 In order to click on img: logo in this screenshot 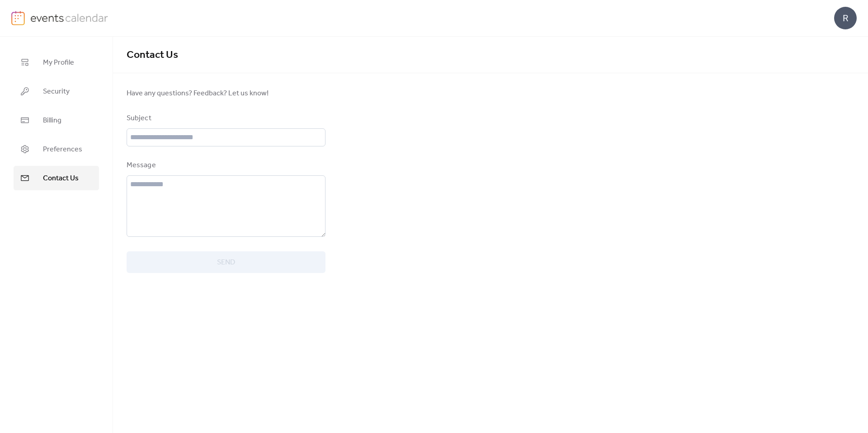, I will do `click(18, 18)`.